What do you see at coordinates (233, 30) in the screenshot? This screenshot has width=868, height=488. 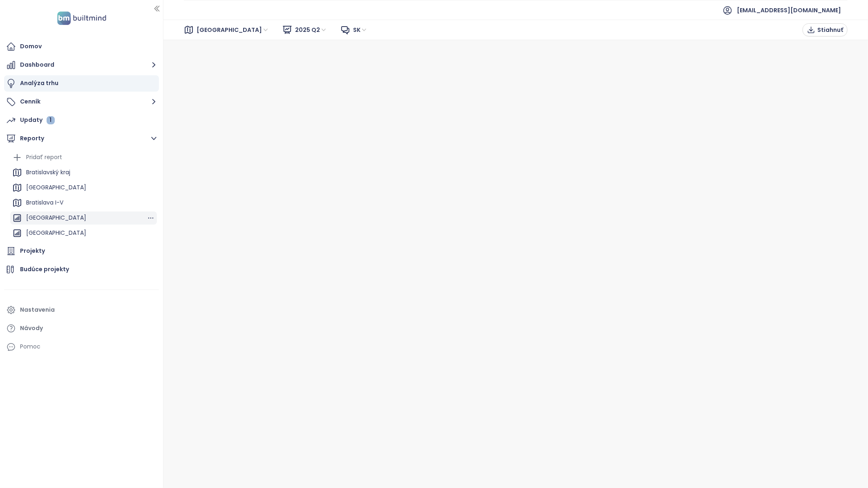 I see `span: Bratislava` at bounding box center [233, 30].